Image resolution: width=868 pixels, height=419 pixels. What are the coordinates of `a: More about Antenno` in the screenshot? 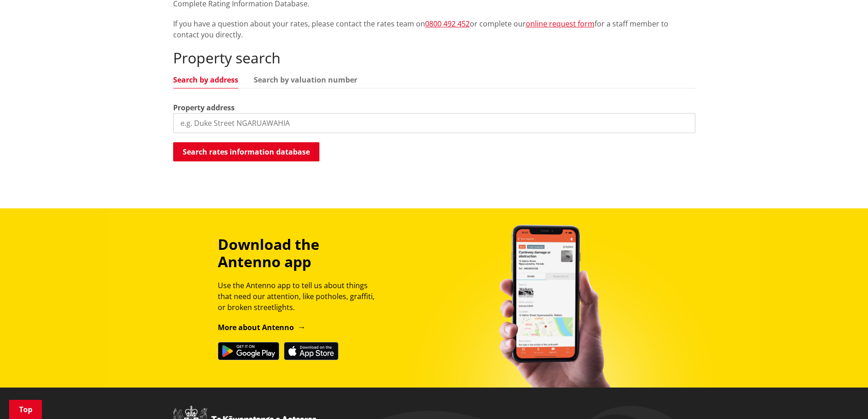 It's located at (262, 327).